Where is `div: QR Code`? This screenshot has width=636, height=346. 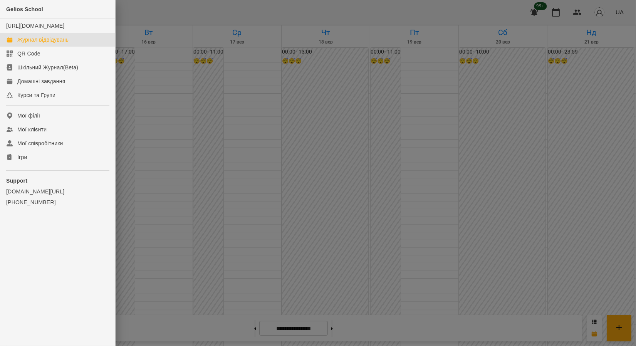 div: QR Code is located at coordinates (29, 54).